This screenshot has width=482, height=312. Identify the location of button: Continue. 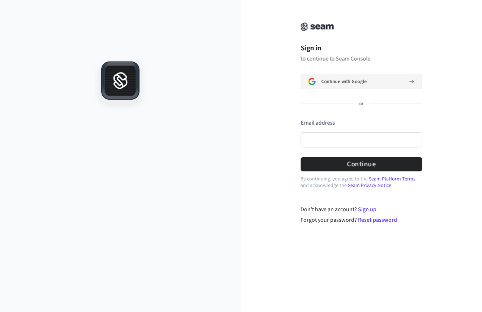
(362, 164).